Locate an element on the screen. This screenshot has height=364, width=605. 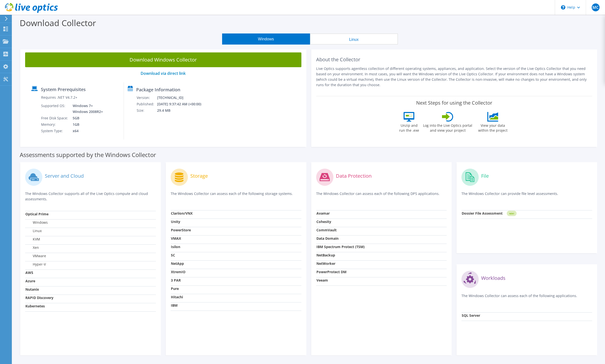
p: The Windows Collector can provide file level assessments. is located at coordinates (527, 196).